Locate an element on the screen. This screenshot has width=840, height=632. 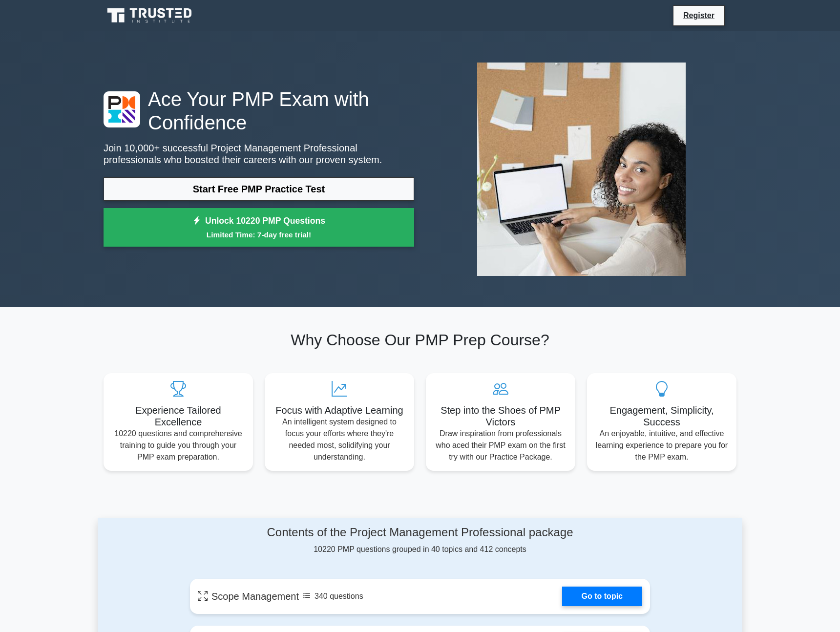
p: Draw inspiration from professionals who aced their PMP exam on the first try with our Practice Pa... is located at coordinates (500, 446).